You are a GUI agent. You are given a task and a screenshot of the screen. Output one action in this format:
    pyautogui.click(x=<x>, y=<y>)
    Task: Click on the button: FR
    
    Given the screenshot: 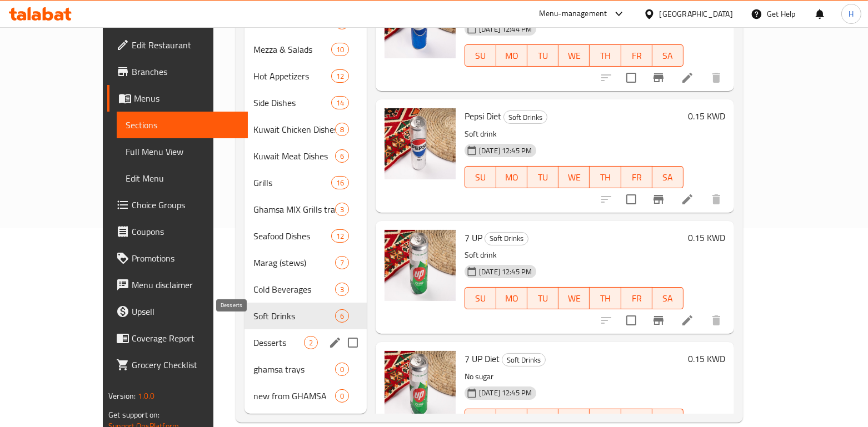 What is the action you would take?
    pyautogui.click(x=637, y=178)
    